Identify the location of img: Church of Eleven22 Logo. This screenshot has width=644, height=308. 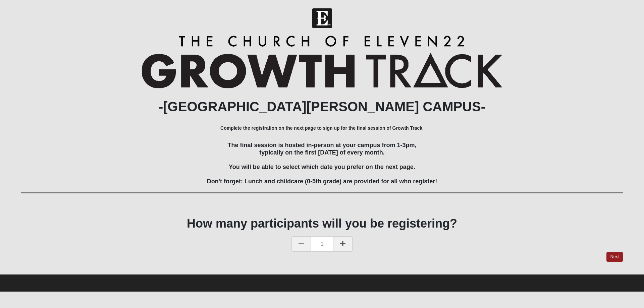
(322, 18).